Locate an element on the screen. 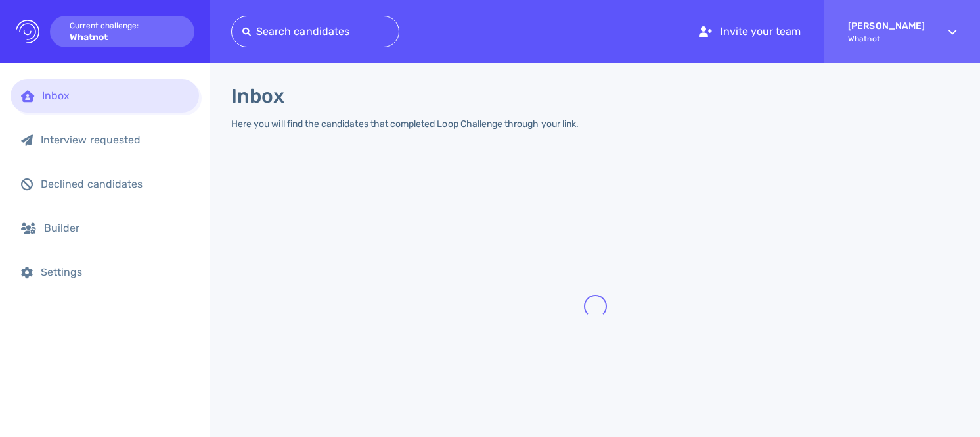 The image size is (980, 437). div: Builder is located at coordinates (117, 228).